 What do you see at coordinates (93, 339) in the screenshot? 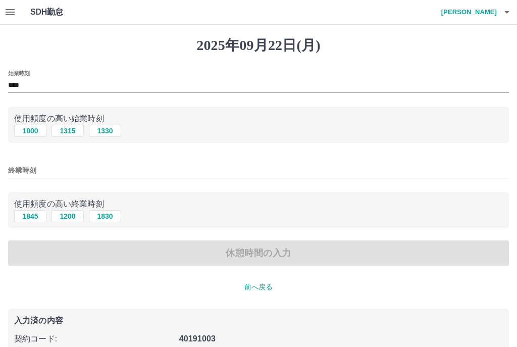
I see `p: 契約コード :` at bounding box center [93, 339].